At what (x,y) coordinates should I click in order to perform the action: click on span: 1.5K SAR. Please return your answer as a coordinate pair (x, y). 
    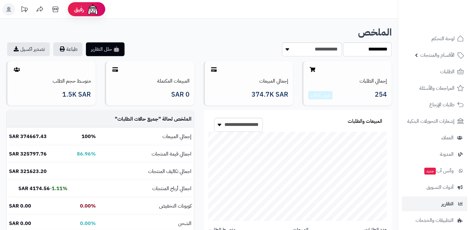
    Looking at the image, I should click on (77, 94).